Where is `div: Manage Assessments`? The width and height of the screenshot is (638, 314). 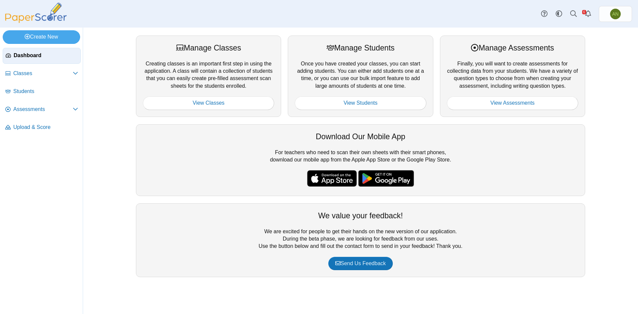
div: Manage Assessments is located at coordinates (512, 48).